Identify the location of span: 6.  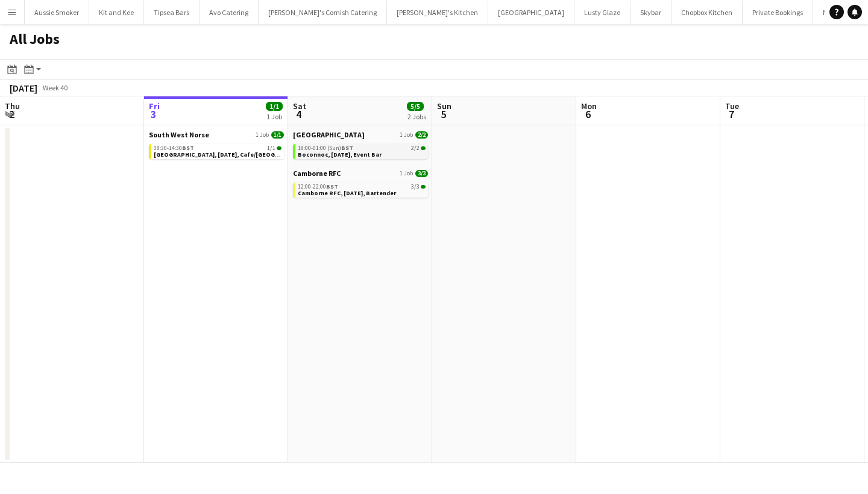
(588, 114).